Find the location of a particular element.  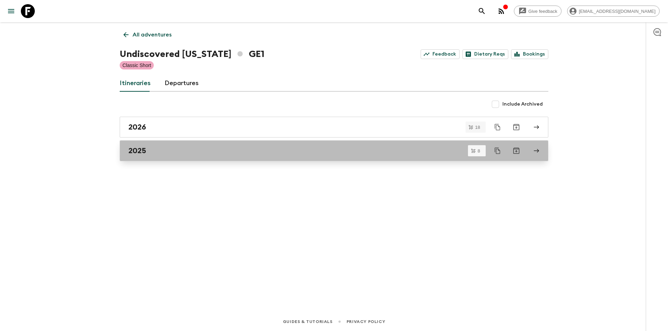

h2: 2025 is located at coordinates (137, 151).